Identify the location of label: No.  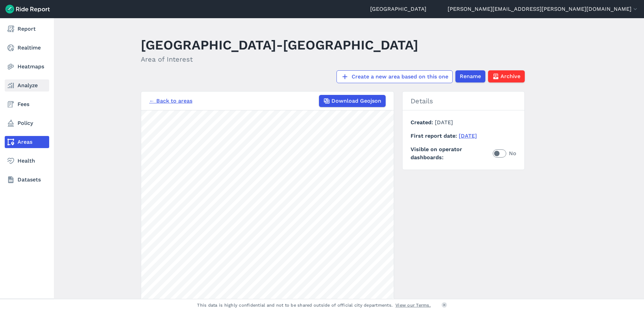
(505, 154).